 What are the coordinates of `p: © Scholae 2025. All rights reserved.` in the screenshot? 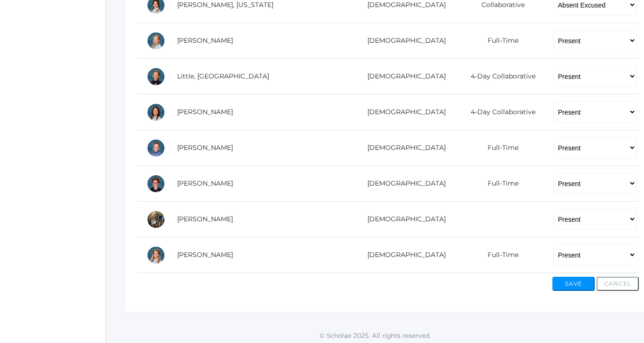 It's located at (375, 336).